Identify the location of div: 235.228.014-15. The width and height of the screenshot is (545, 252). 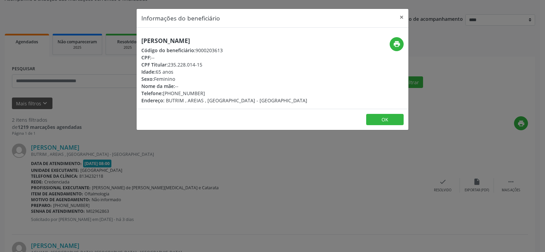
(224, 64).